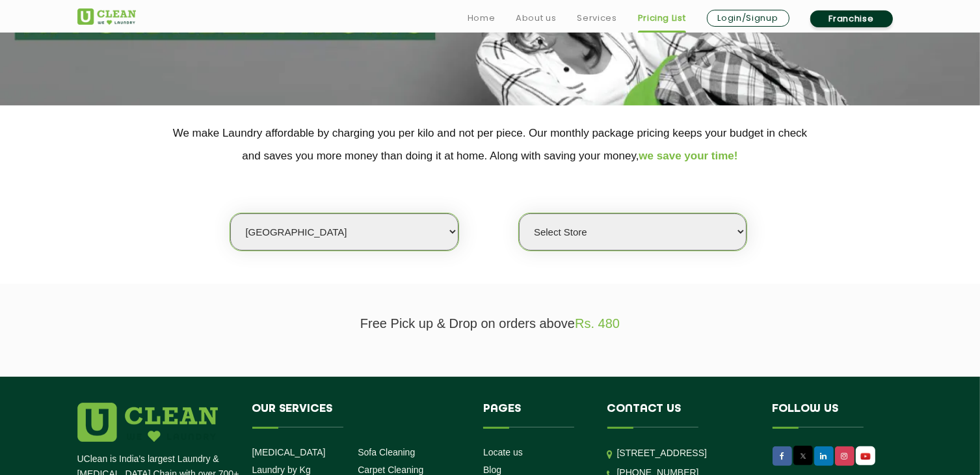 This screenshot has width=980, height=475. Describe the element at coordinates (481, 18) in the screenshot. I see `a: Home` at that location.